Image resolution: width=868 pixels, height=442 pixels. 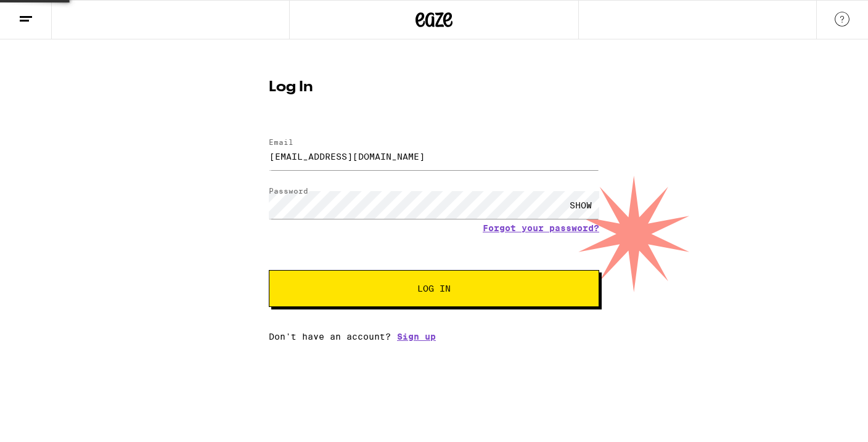 What do you see at coordinates (289, 190) in the screenshot?
I see `label: Password` at bounding box center [289, 190].